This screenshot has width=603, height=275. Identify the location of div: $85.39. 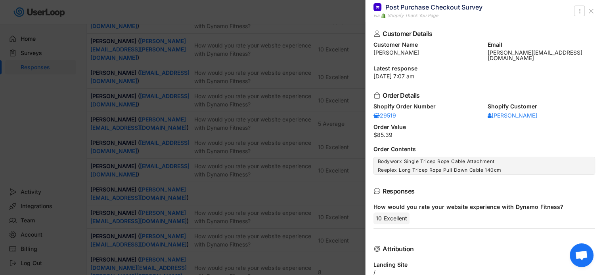
(484, 135).